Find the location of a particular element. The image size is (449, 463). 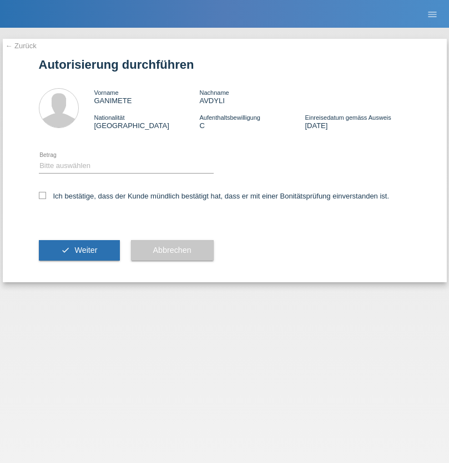

span: Abbrechen is located at coordinates (172, 250).